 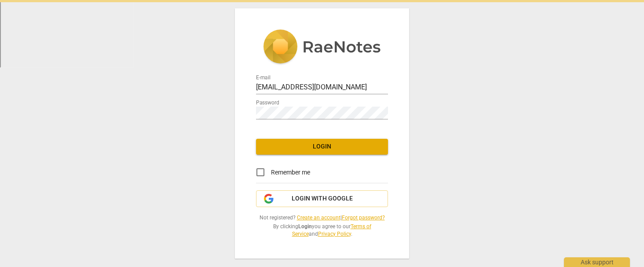 I want to click on a: Privacy Policy, so click(x=335, y=234).